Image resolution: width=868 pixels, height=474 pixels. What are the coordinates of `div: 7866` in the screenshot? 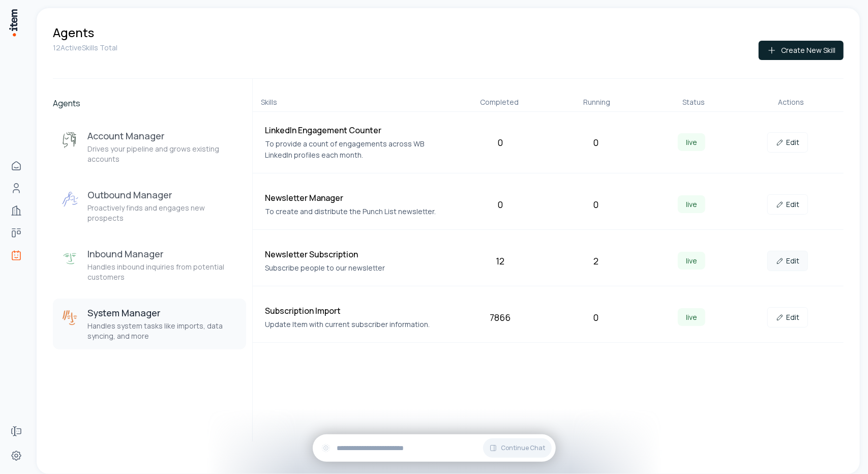 It's located at (501, 317).